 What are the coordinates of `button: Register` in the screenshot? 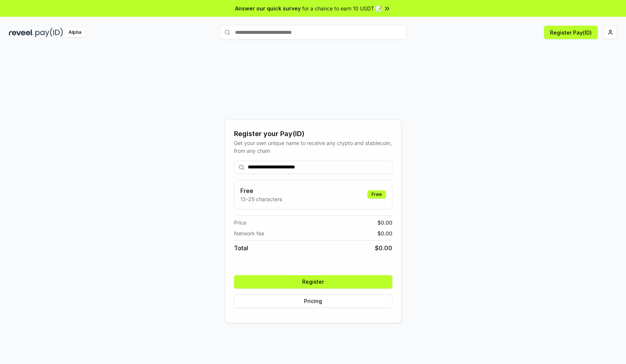 It's located at (313, 282).